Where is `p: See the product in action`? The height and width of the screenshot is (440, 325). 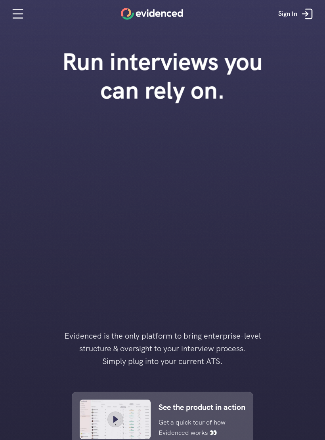 p: See the product in action is located at coordinates (202, 408).